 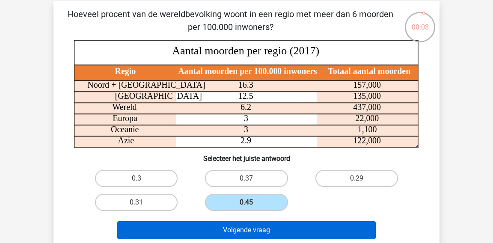 What do you see at coordinates (367, 118) in the screenshot?
I see `tspan: 22,000` at bounding box center [367, 118].